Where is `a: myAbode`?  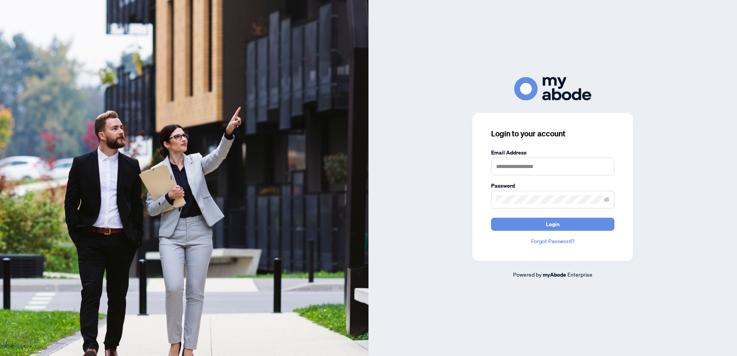
a: myAbode is located at coordinates (555, 275).